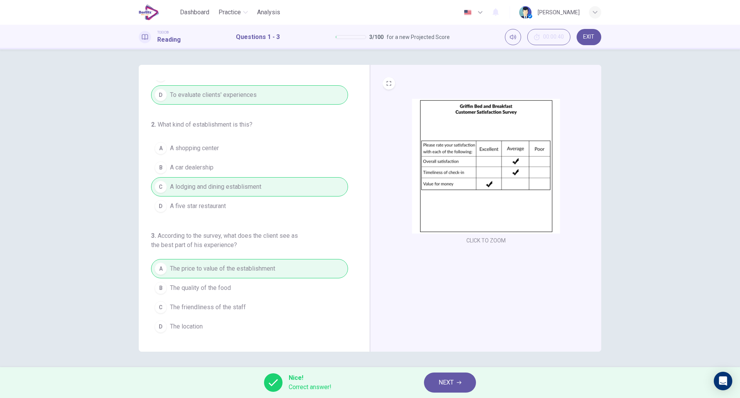  I want to click on span: TOEIC®, so click(163, 32).